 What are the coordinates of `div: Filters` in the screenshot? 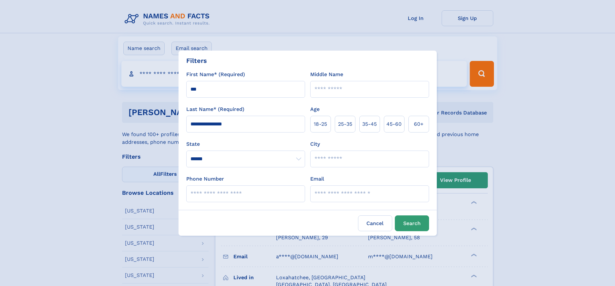 It's located at (197, 61).